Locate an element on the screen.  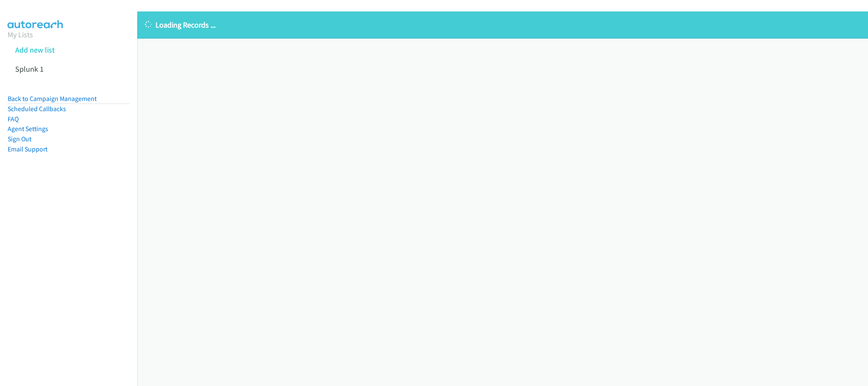
a: Splunk 1 is located at coordinates (29, 69).